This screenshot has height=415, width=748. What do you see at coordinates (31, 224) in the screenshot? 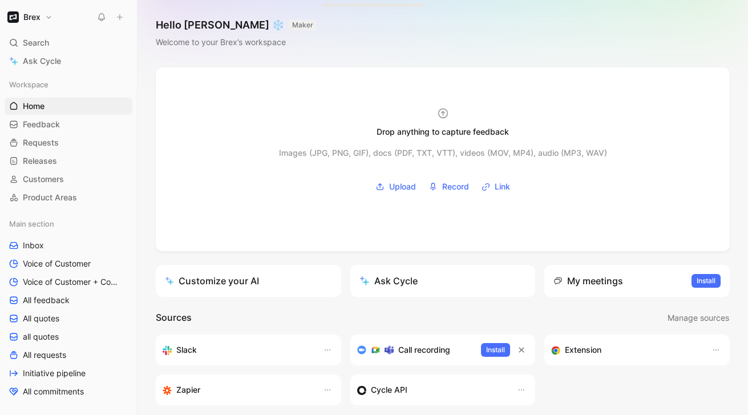
I see `span: Main section` at bounding box center [31, 224].